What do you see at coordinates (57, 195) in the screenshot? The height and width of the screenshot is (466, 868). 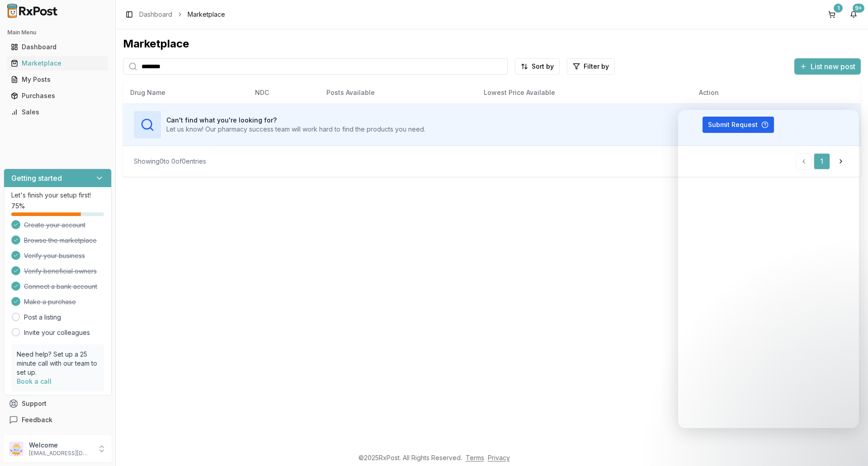 I see `p: Let's finish your setup first!` at bounding box center [57, 195].